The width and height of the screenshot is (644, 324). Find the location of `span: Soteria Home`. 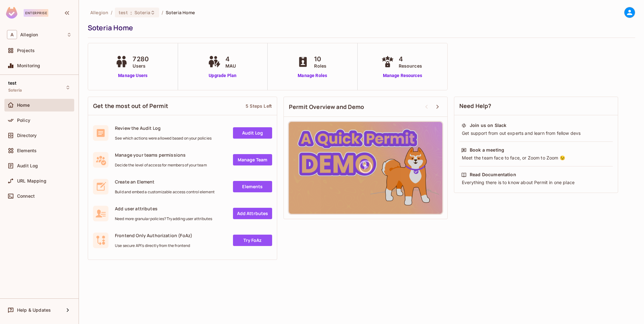

span: Soteria Home is located at coordinates (180, 12).